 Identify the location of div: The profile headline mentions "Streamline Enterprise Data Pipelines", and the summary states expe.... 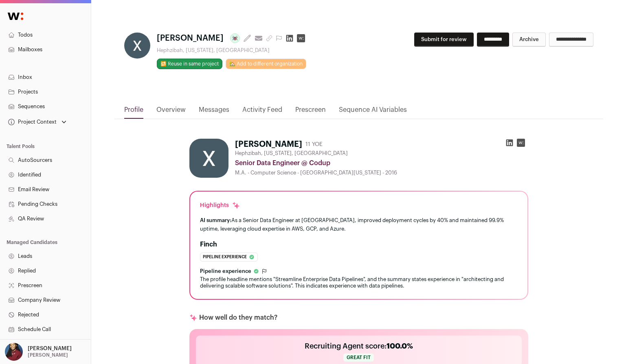
(359, 283).